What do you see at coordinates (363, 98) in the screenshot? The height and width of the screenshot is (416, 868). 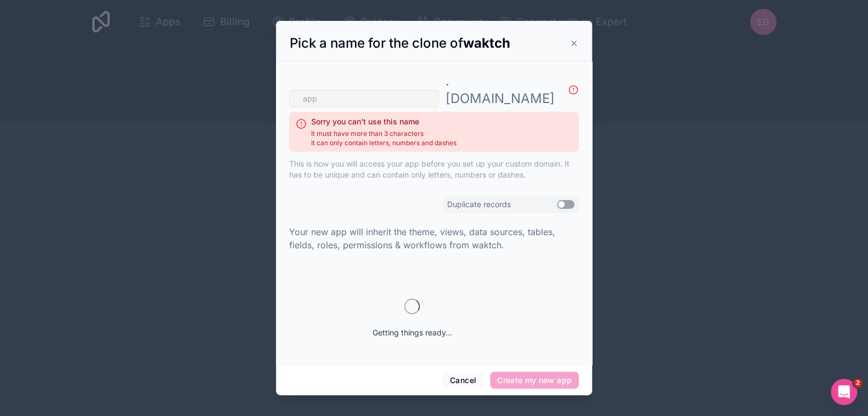 I see `input: app` at bounding box center [363, 98].